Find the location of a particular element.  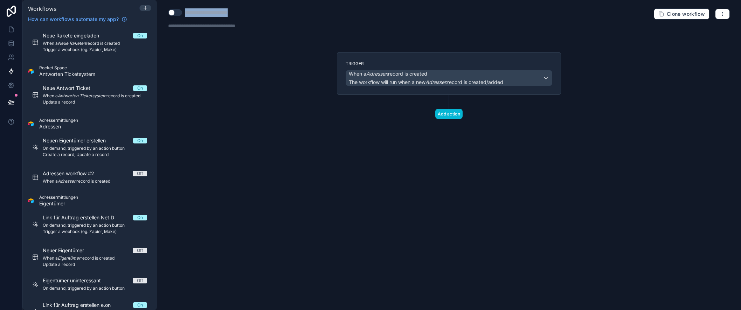

button: When aAdressenrecord is createdThe workflow will run when a newAdressenrecord is created/added is located at coordinates (449, 78).